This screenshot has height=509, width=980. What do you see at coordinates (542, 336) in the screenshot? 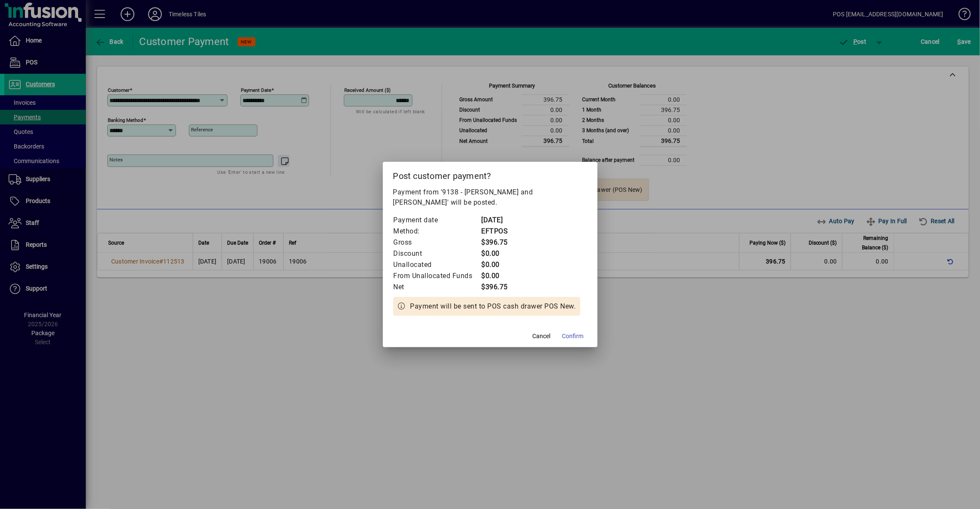
I see `button: Cancel` at bounding box center [542, 336].